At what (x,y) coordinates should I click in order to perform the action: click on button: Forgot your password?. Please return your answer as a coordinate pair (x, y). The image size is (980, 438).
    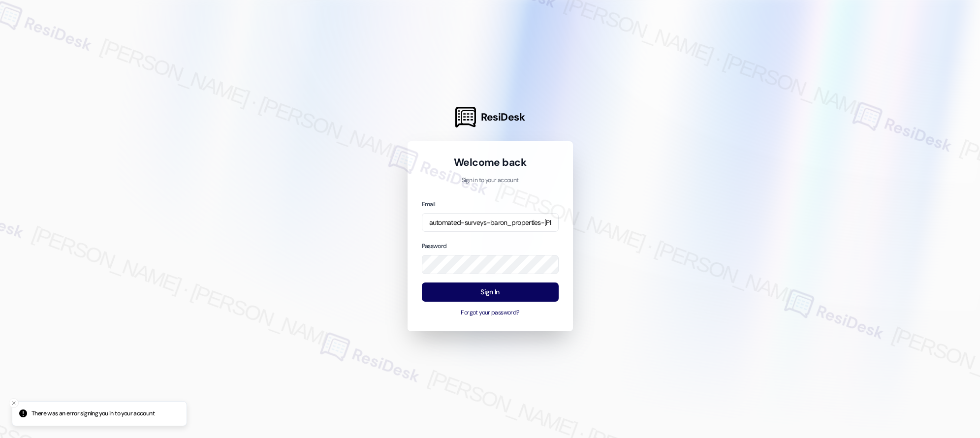
    Looking at the image, I should click on (490, 312).